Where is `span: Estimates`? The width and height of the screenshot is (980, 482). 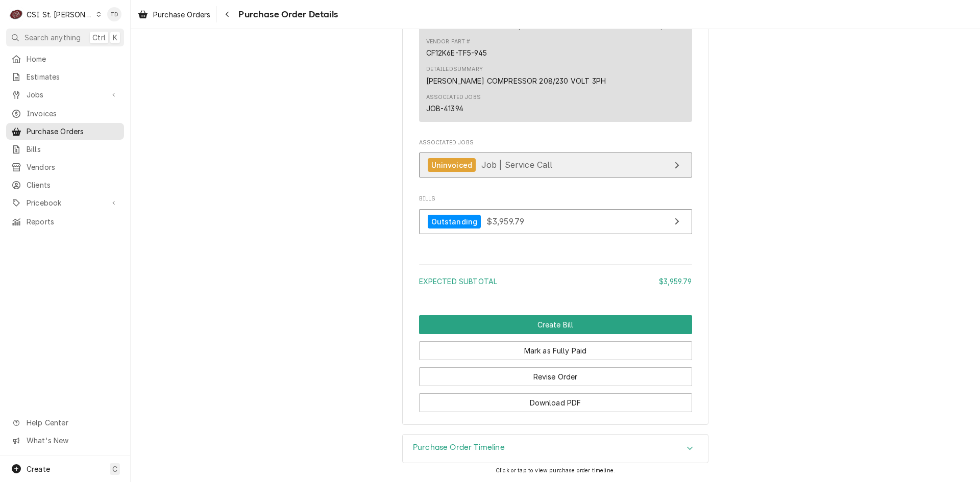
span: Estimates is located at coordinates (72, 76).